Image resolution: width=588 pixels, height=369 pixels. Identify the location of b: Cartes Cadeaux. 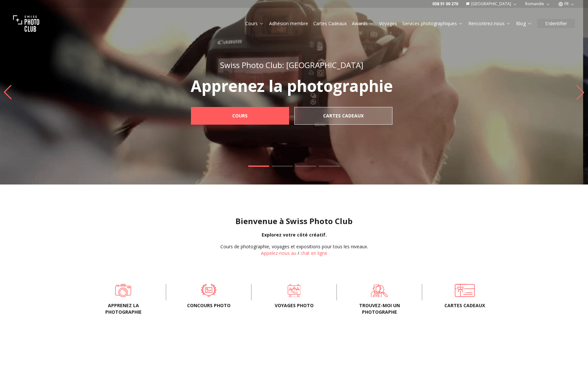
(344, 116).